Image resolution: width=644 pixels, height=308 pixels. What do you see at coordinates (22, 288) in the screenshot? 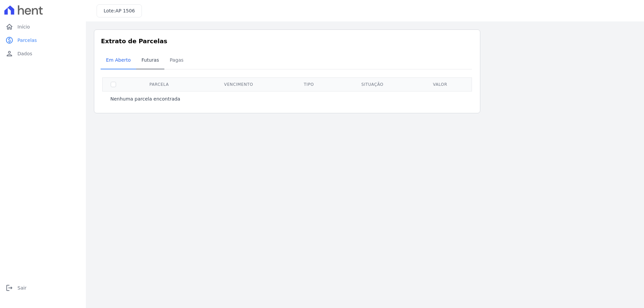
I see `span: Sair` at bounding box center [22, 288].